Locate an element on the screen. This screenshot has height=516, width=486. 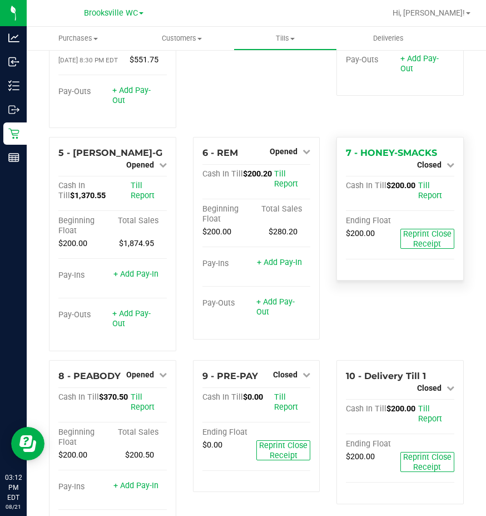
inline-svg: Outbound is located at coordinates (14, 110).